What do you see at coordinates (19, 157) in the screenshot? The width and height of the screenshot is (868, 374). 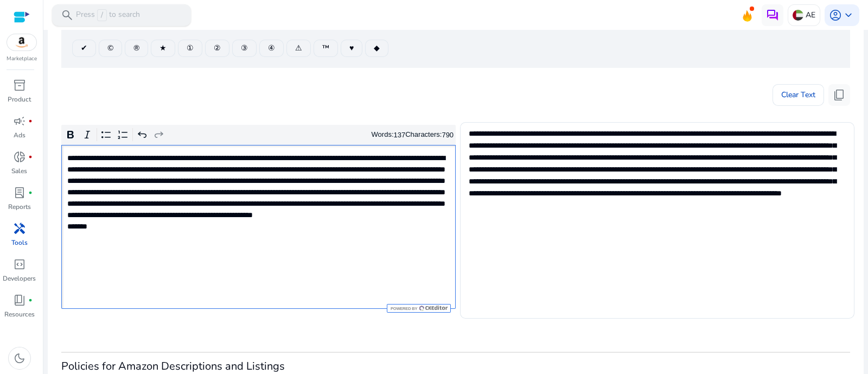 I see `span: donut_small` at bounding box center [19, 157].